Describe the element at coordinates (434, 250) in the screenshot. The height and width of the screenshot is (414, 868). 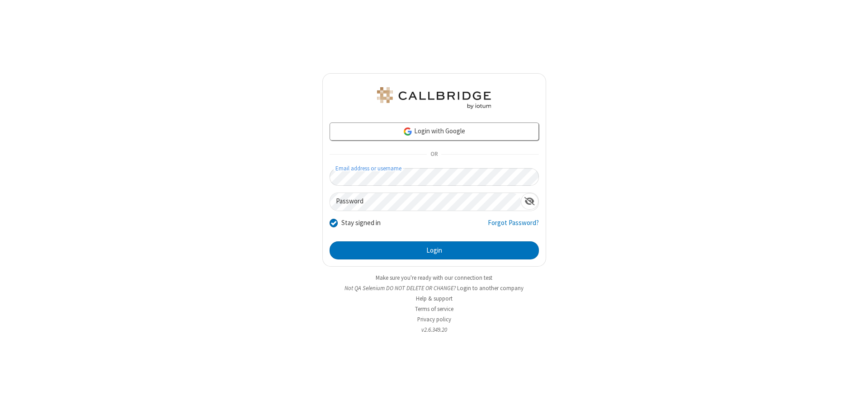
I see `button: Login` at that location.